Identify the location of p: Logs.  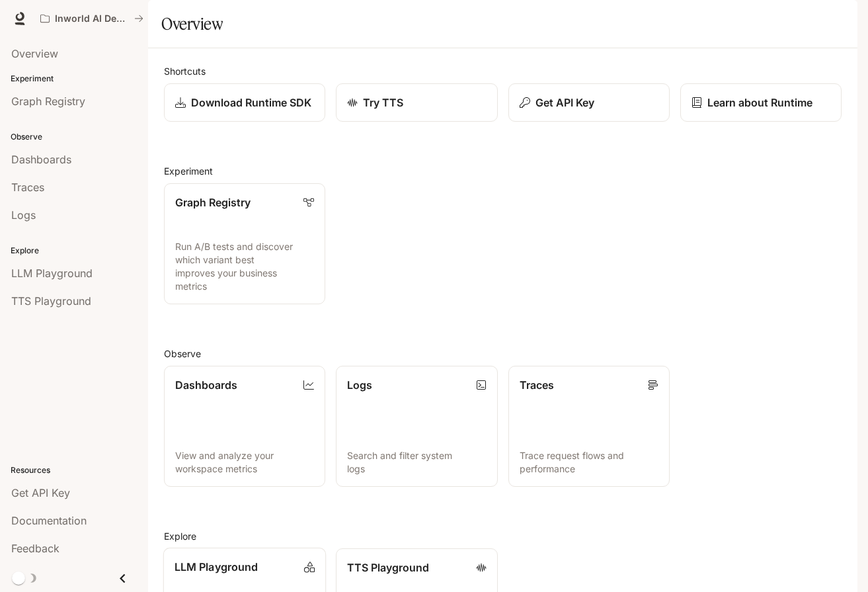
(360, 385).